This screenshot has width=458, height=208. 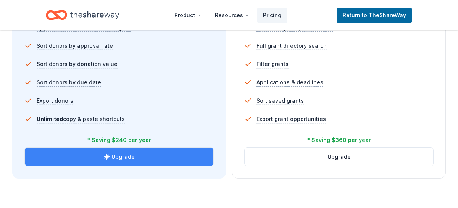 What do you see at coordinates (50, 119) in the screenshot?
I see `span: Unlimited` at bounding box center [50, 119].